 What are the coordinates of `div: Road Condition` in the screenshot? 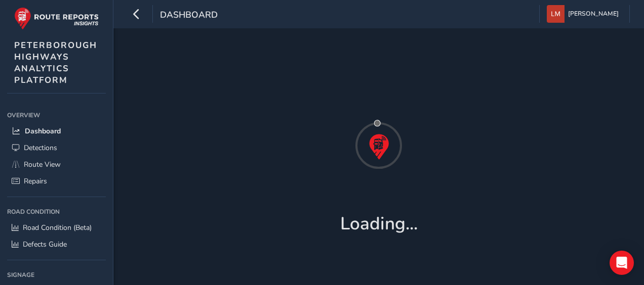 It's located at (56, 212).